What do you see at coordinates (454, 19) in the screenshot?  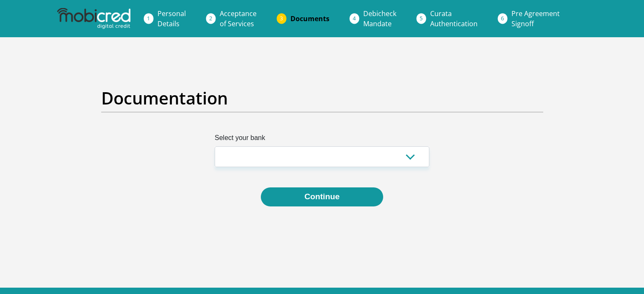 I see `span: Curata Authentication` at bounding box center [454, 19].